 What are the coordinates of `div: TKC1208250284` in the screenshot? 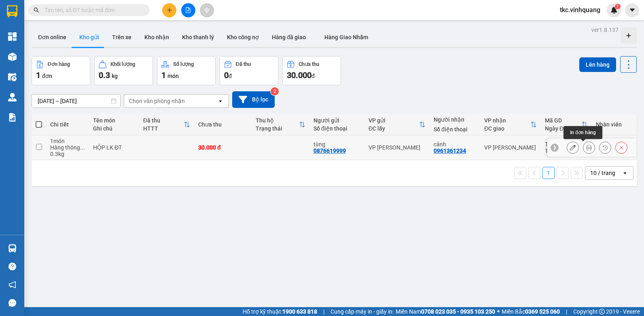 It's located at (567, 144).